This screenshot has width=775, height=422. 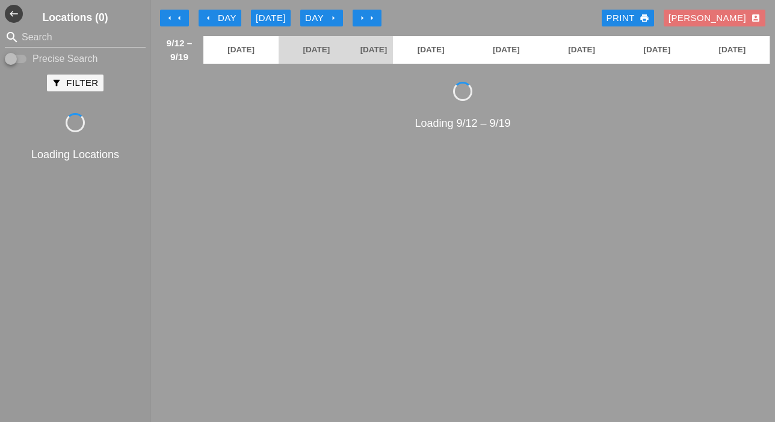 I want to click on i: search, so click(x=12, y=37).